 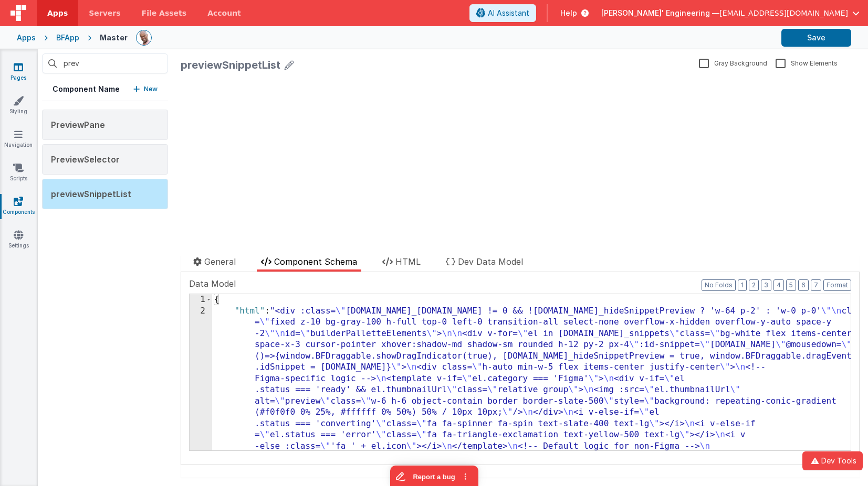 What do you see at coordinates (767, 285) in the screenshot?
I see `button: 3` at bounding box center [767, 285].